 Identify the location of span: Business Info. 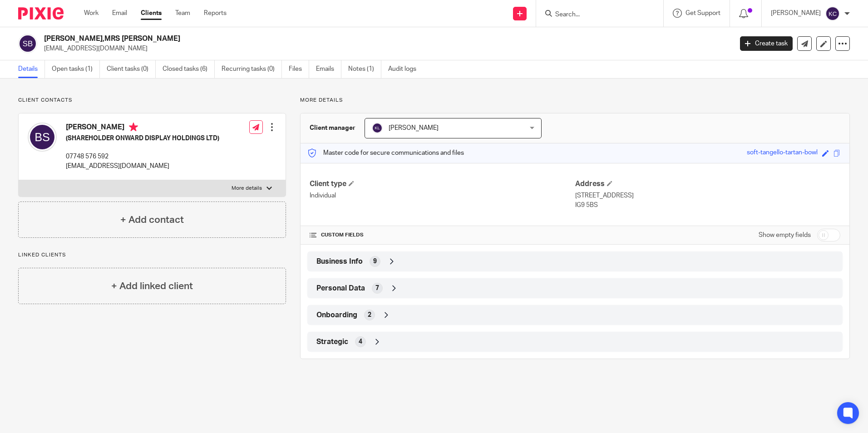
(340, 261).